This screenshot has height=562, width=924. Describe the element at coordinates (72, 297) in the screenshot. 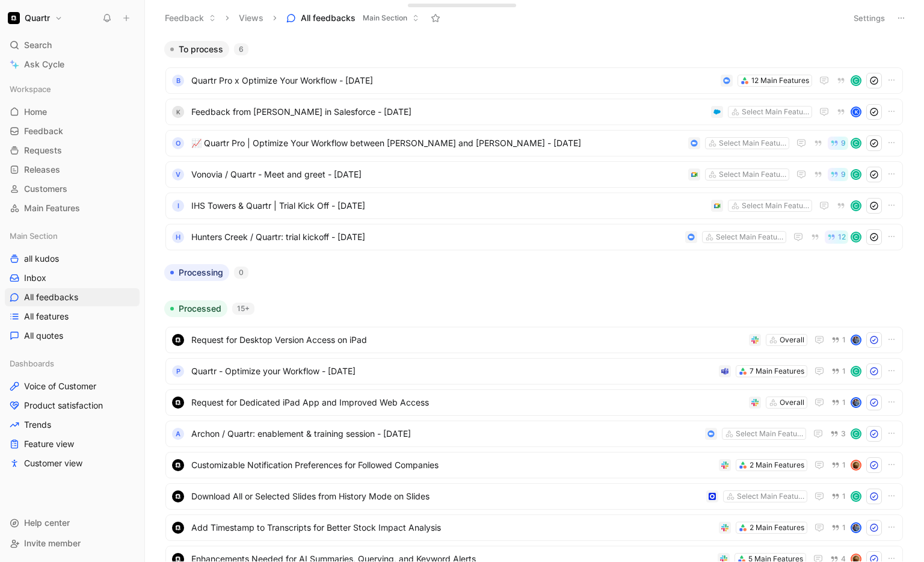

I see `a: All feedbacks` at that location.